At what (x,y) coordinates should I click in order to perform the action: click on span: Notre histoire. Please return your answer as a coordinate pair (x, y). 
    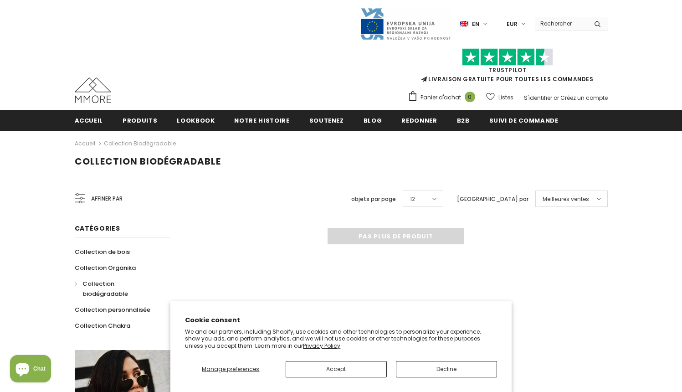
    Looking at the image, I should click on (261, 120).